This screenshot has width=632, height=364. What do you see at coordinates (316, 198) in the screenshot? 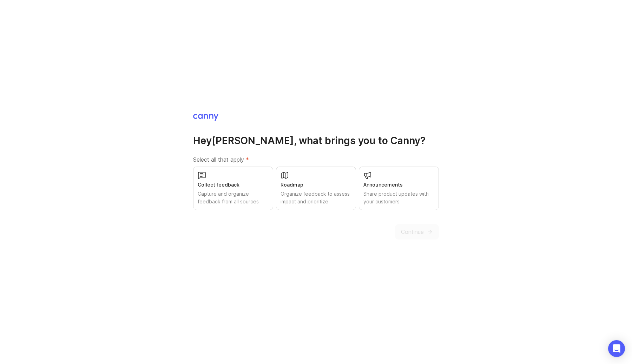
I see `div: Organize feedback to assess impact and prioritize` at bounding box center [316, 198].